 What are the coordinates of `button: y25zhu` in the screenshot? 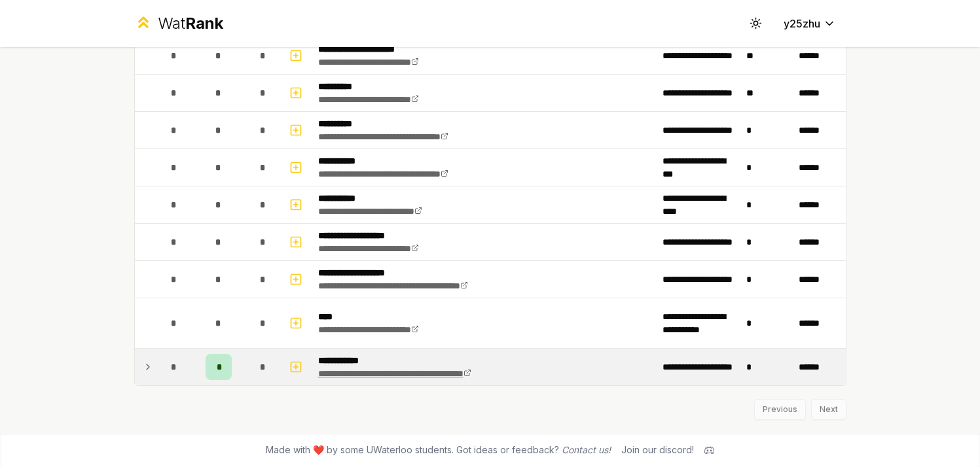 It's located at (810, 23).